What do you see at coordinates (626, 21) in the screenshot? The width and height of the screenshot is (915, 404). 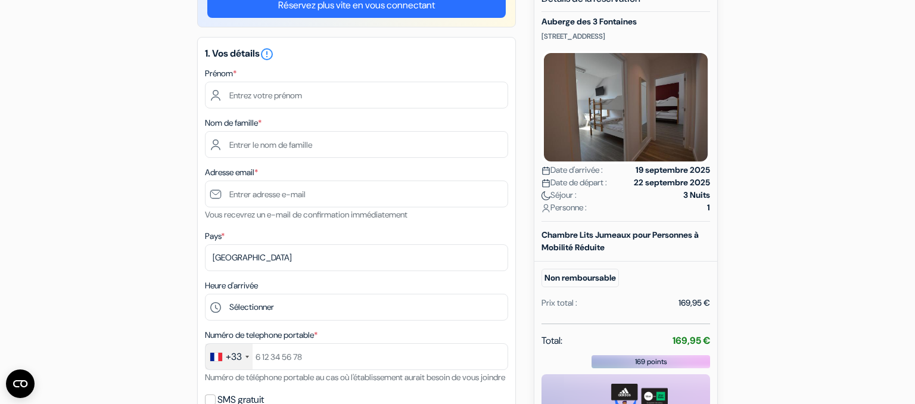 I see `h5: Auberge des 3 Fontaines` at bounding box center [626, 21].